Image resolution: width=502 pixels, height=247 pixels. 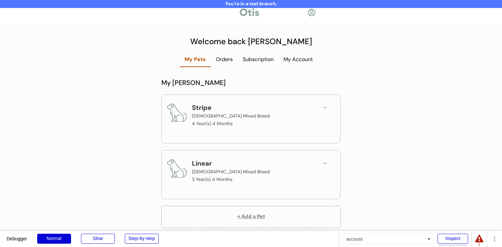 What do you see at coordinates (298, 59) in the screenshot?
I see `div: My Account` at bounding box center [298, 59].